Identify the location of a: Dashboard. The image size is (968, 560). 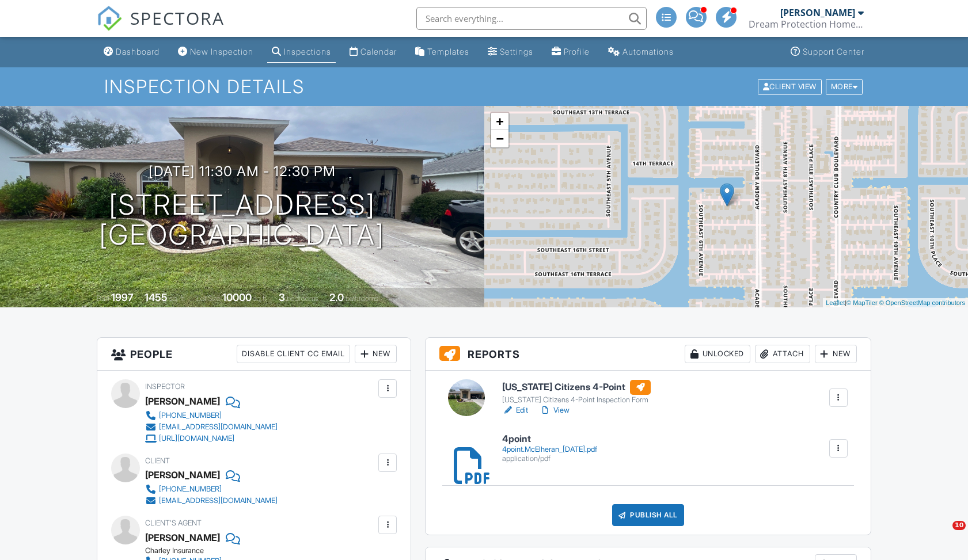
(131, 52).